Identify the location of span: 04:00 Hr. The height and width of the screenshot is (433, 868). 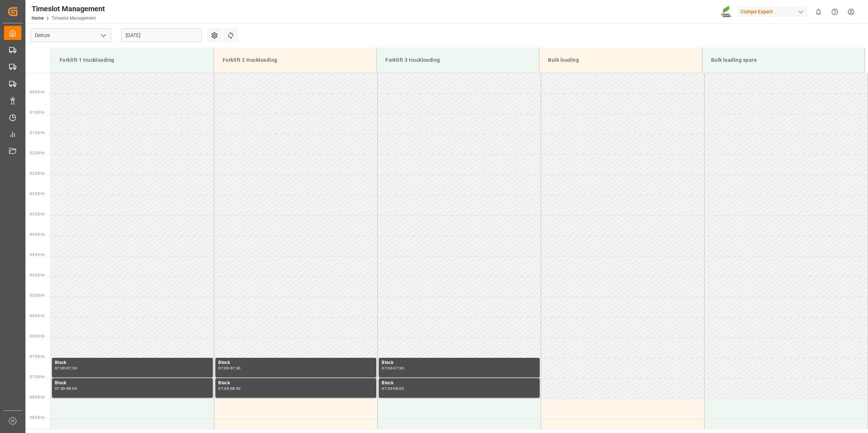
(37, 234).